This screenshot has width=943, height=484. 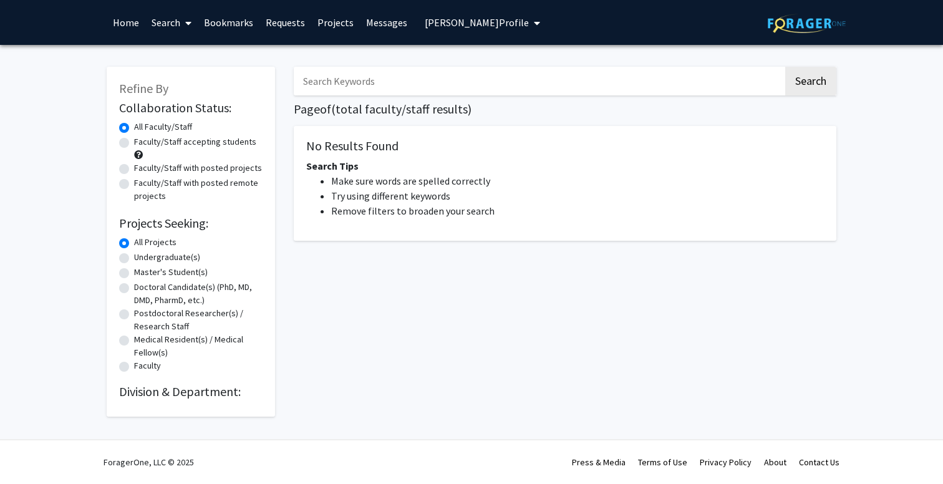 What do you see at coordinates (148, 462) in the screenshot?
I see `div: ForagerOne, LLC © 2025` at bounding box center [148, 462].